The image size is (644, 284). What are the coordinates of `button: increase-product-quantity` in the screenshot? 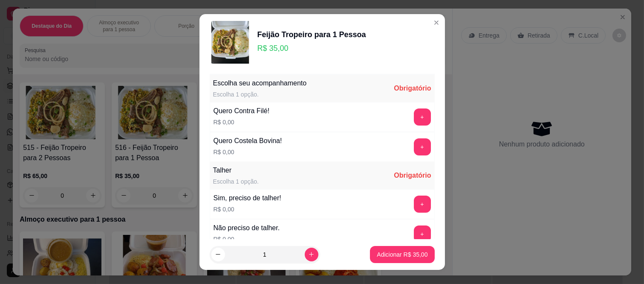 It's located at (311, 254).